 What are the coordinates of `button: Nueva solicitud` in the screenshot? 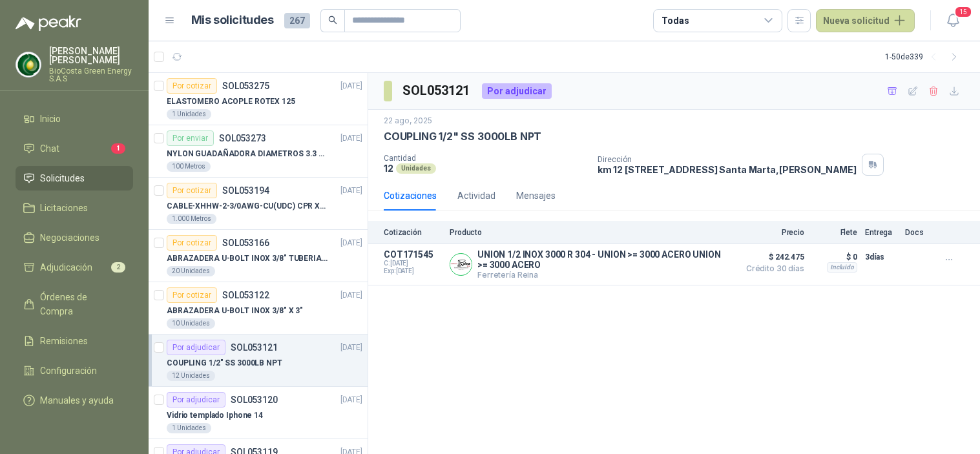 It's located at (865, 21).